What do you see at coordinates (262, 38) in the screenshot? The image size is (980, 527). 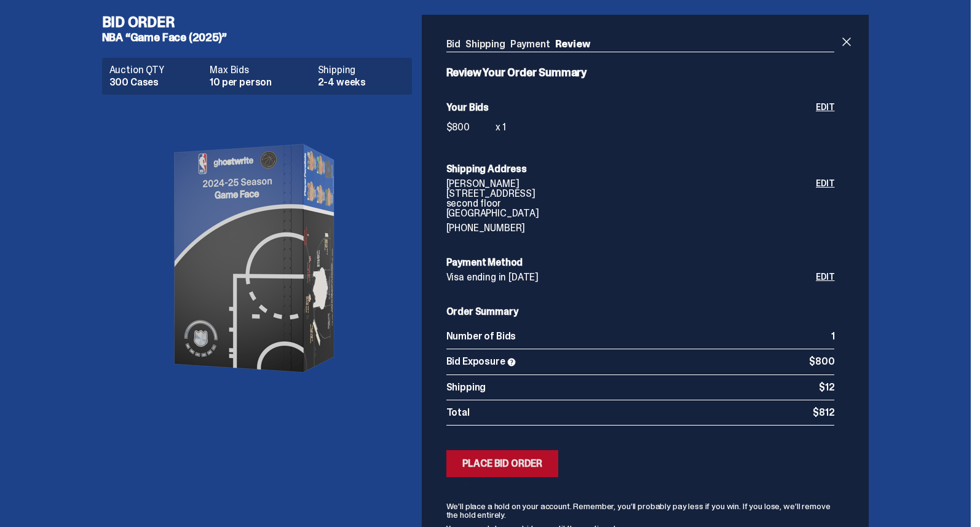 I see `h5: NBA “Game Face (2025)”` at bounding box center [262, 38].